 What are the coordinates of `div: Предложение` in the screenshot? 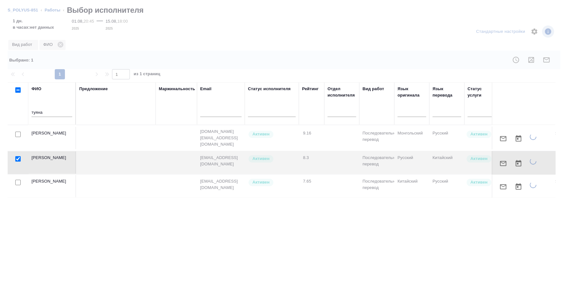 It's located at (94, 89).